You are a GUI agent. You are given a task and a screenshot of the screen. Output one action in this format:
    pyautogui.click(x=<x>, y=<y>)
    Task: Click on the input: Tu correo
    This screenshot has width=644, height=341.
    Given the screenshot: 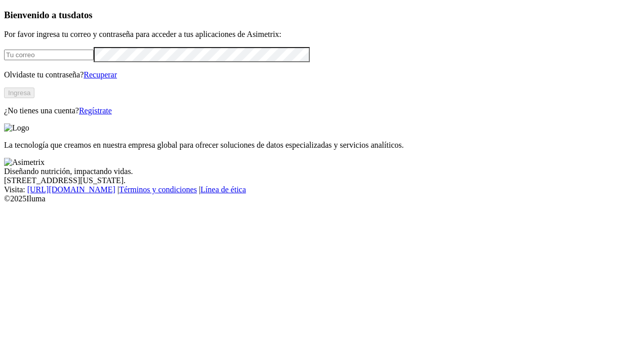 What is the action you would take?
    pyautogui.click(x=48, y=54)
    